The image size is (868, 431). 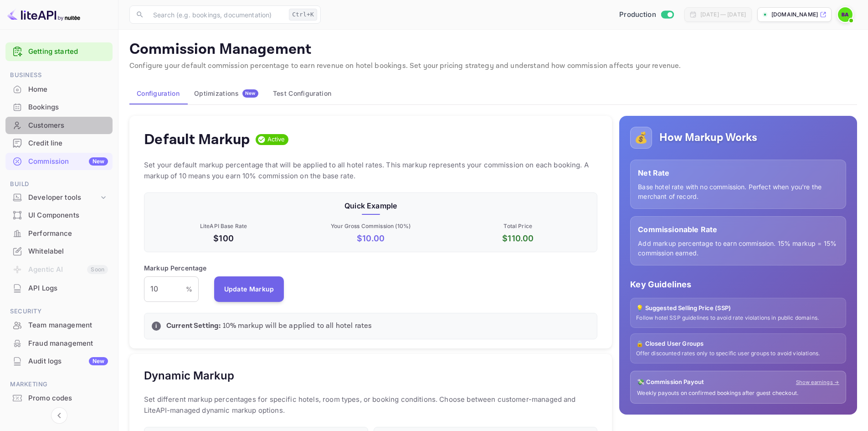 I want to click on button: Collapse navigation, so click(x=59, y=415).